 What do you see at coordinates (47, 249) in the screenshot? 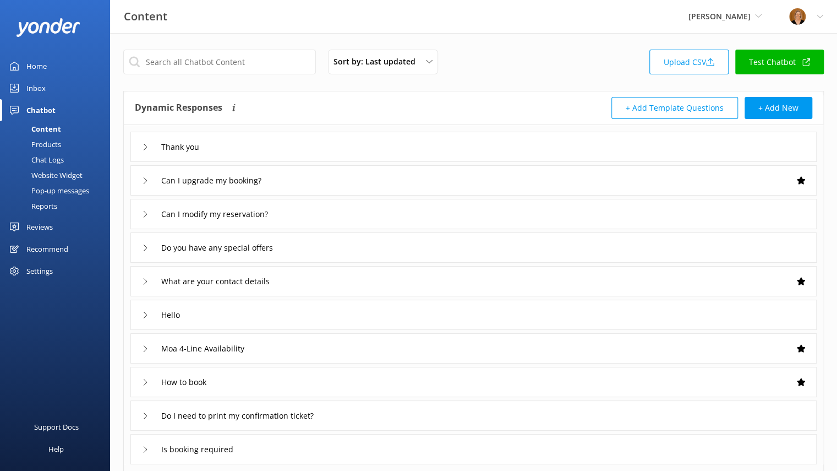
I see `div: Recommend` at bounding box center [47, 249].